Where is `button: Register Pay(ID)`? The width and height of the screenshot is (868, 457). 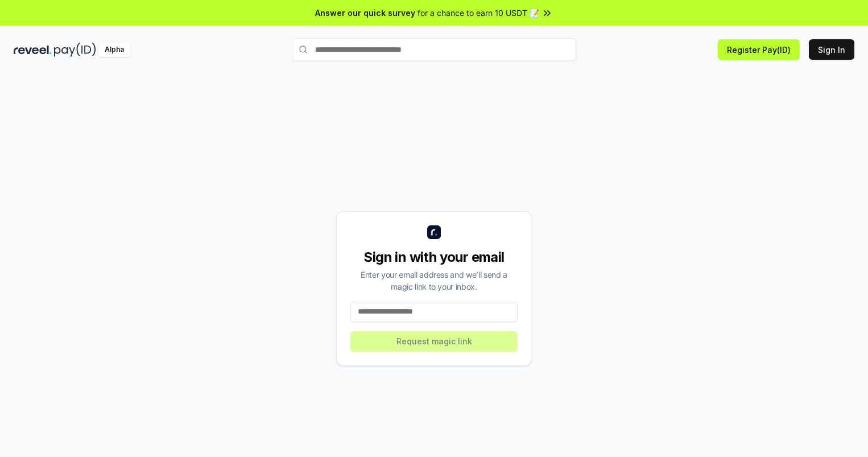
button: Register Pay(ID) is located at coordinates (759, 49).